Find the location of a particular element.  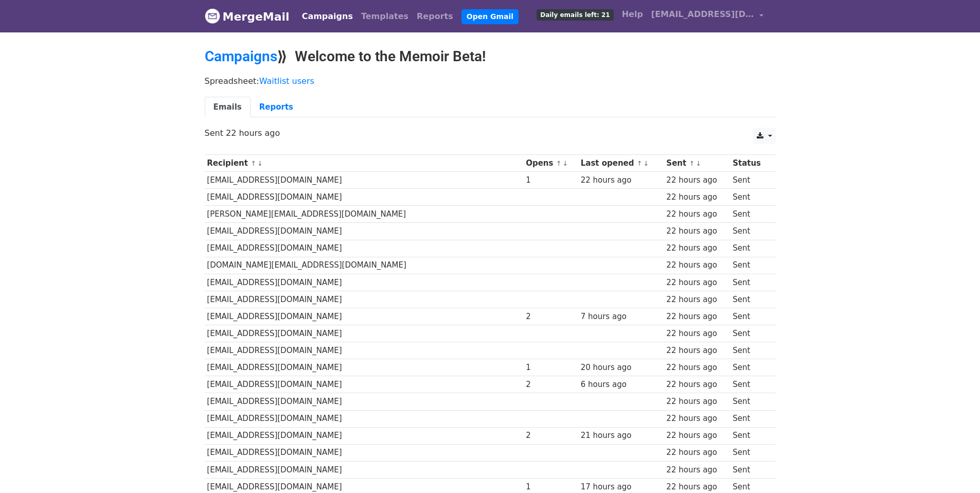

span: Daily emails left: 21 is located at coordinates (574, 15).